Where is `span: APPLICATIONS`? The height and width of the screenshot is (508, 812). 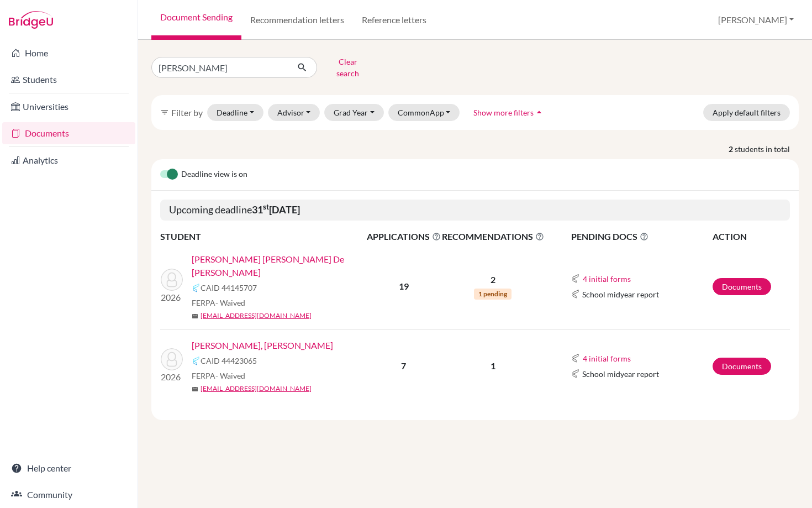
span: APPLICATIONS is located at coordinates (404, 237).